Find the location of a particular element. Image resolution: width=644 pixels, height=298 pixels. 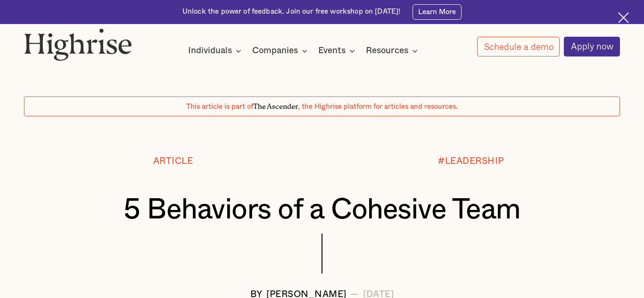

div: #LEADERSHIP is located at coordinates (471, 161).